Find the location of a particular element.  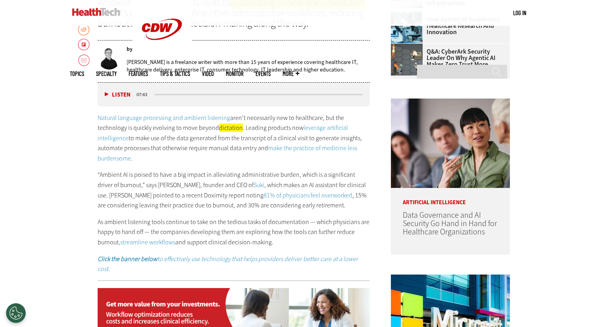

a: Features is located at coordinates (138, 73).